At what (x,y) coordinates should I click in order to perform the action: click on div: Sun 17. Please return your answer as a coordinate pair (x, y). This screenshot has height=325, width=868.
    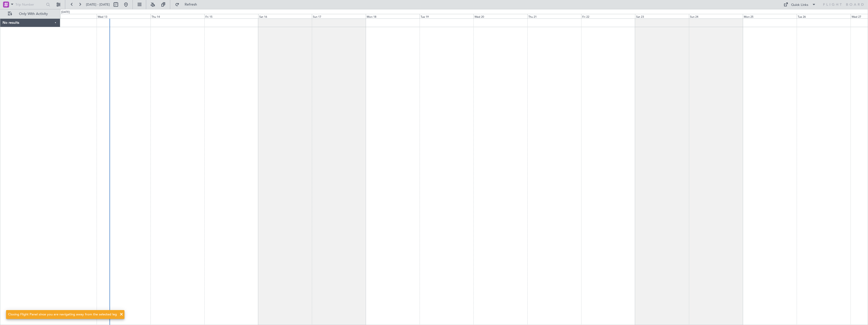
    Looking at the image, I should click on (339, 16).